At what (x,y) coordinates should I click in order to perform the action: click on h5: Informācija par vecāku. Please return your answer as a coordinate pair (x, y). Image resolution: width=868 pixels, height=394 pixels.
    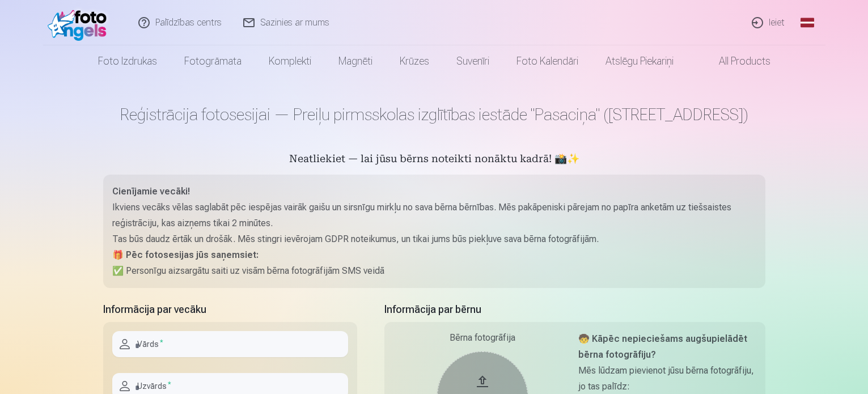
    Looking at the image, I should click on (230, 310).